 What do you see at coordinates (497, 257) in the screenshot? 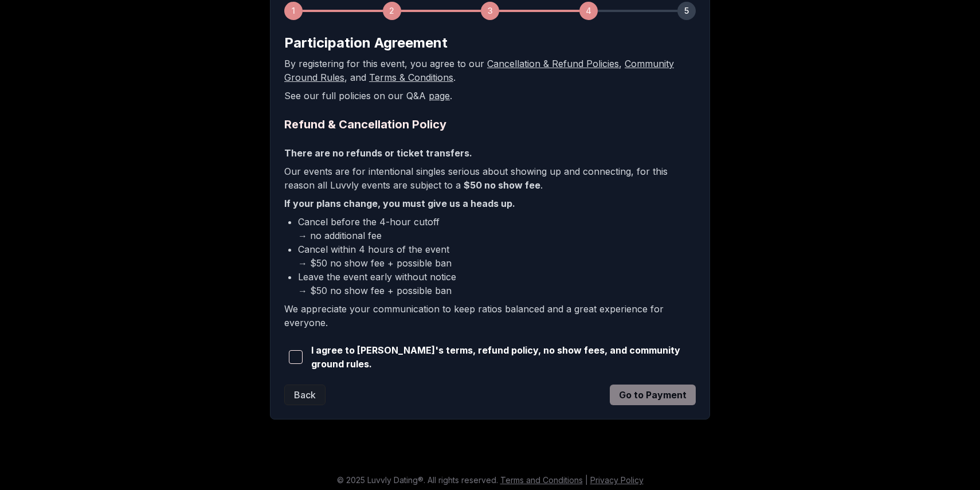
I see `li: Cancel within 4 hours of the event → $50 no show fee + possible ban` at bounding box center [497, 257].